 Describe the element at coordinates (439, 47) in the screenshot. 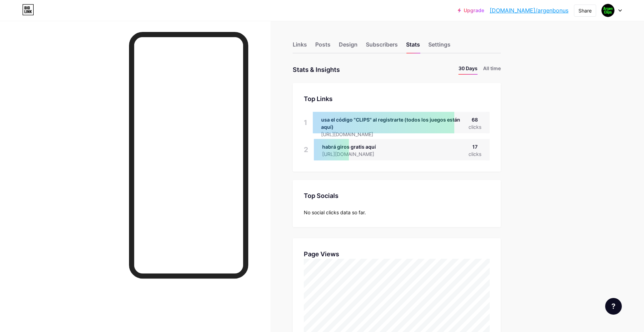

I see `div: Settings` at that location.